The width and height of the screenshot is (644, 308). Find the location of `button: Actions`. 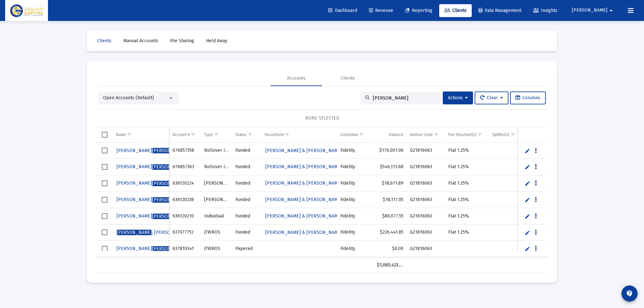

button: Actions is located at coordinates (458, 98).